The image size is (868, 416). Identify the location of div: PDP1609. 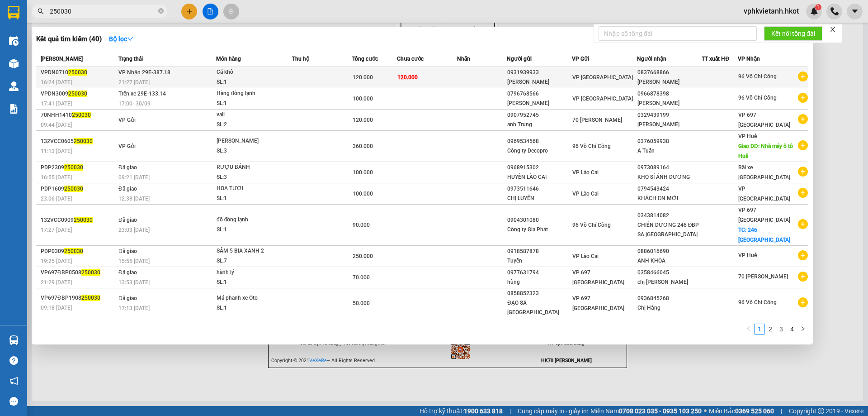
(78, 189).